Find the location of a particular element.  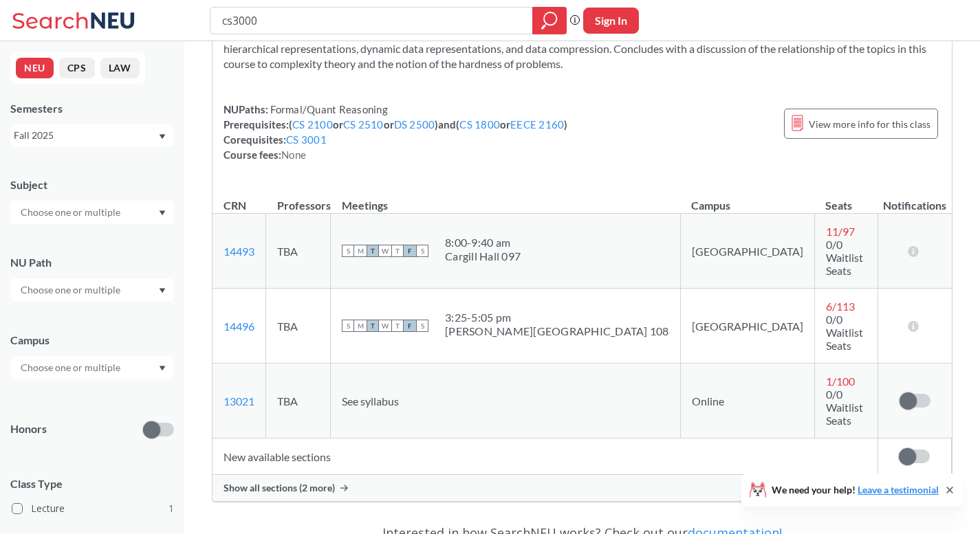

label: Lecture is located at coordinates (93, 509).